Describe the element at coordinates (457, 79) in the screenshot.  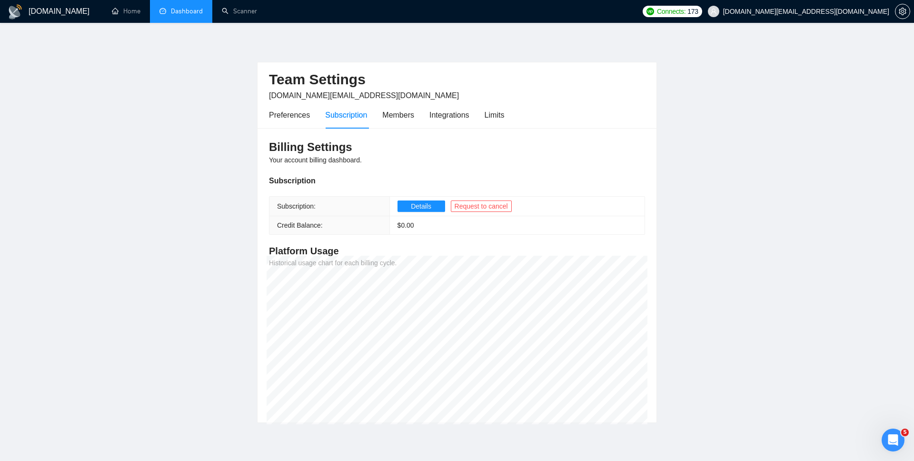
I see `h2: Team Settings` at that location.